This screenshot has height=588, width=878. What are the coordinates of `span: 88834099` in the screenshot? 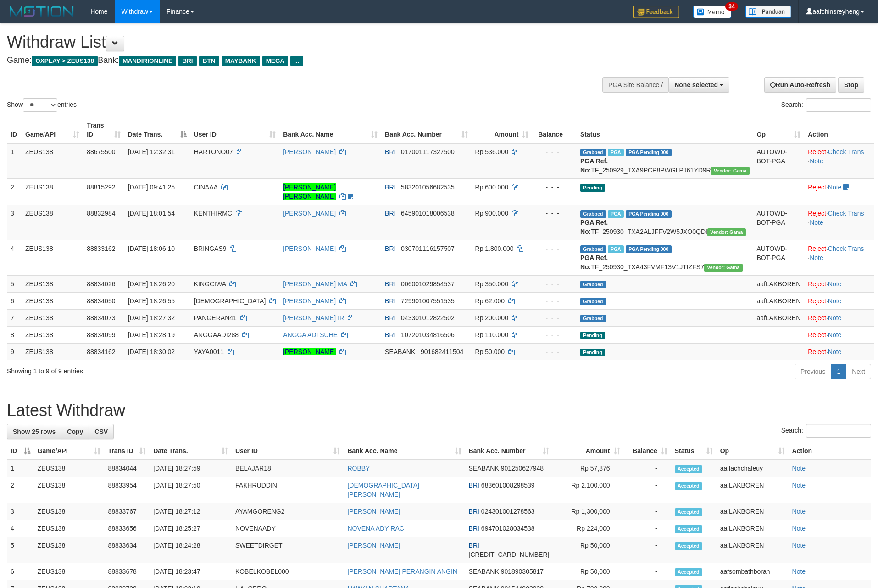 It's located at (101, 335).